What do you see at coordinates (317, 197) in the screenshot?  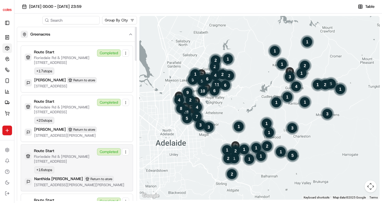 I see `button: Keyboard shortcuts` at bounding box center [317, 197].